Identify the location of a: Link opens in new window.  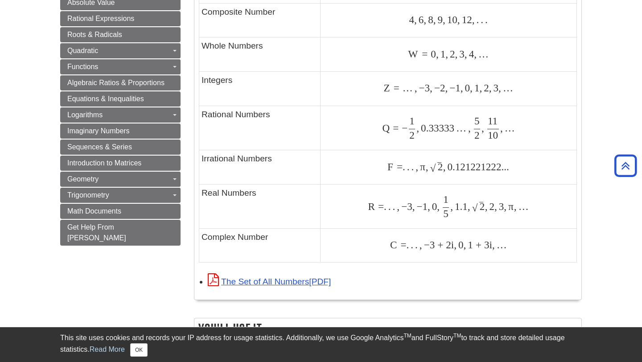
(269, 281).